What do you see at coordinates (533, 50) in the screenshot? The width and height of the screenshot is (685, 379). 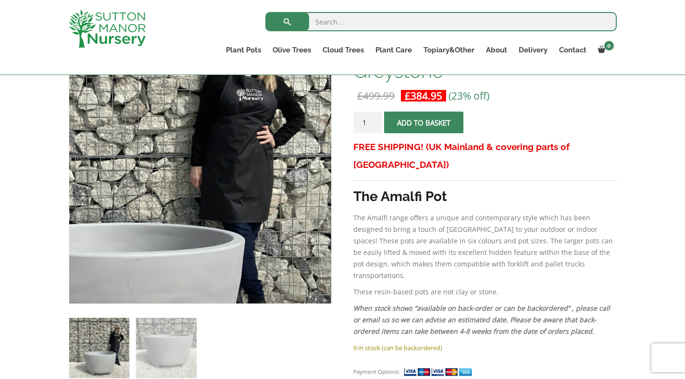 I see `a: Delivery` at bounding box center [533, 50].